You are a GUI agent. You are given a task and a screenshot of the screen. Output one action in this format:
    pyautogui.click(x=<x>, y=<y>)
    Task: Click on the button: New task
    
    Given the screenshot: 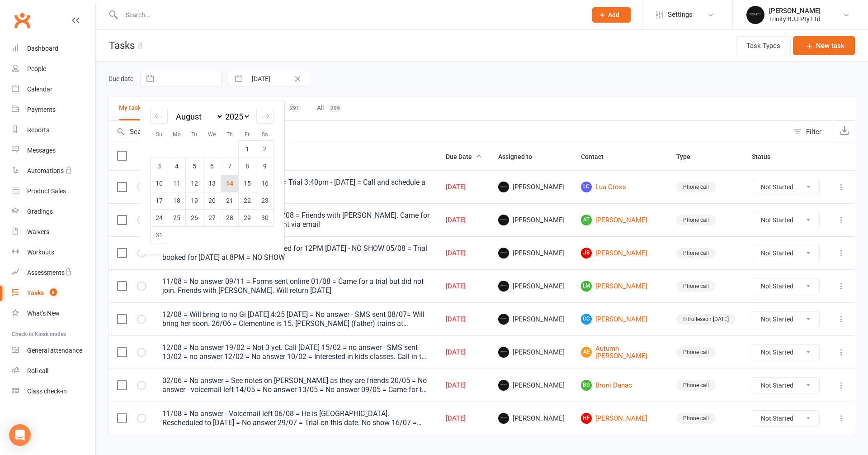 What is the action you would take?
    pyautogui.click(x=824, y=45)
    